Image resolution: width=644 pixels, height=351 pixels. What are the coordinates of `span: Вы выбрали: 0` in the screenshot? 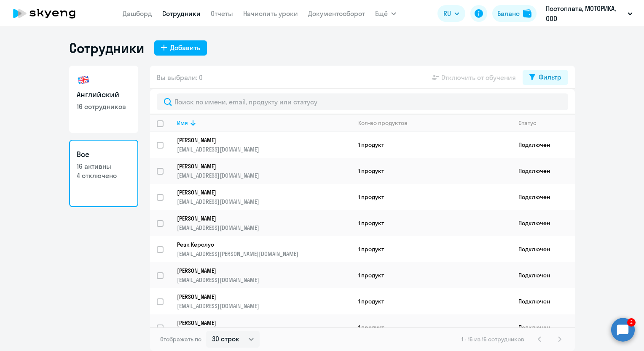 It's located at (179, 77).